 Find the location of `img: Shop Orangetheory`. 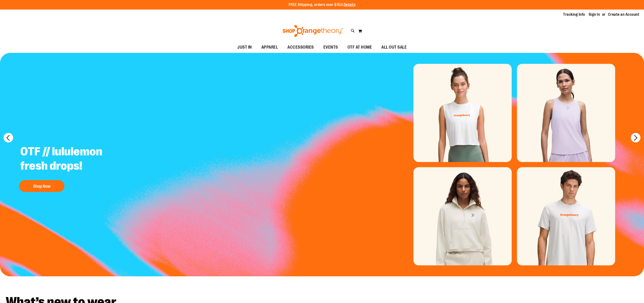

img: Shop Orangetheory is located at coordinates (312, 31).